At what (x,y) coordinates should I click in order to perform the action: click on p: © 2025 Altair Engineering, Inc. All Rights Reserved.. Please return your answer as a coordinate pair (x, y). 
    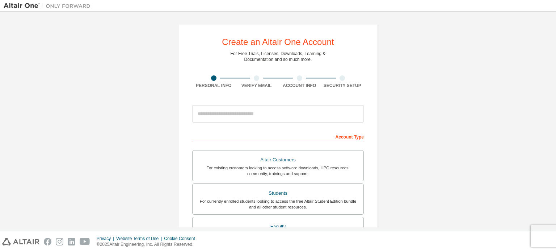
    Looking at the image, I should click on (148, 244).